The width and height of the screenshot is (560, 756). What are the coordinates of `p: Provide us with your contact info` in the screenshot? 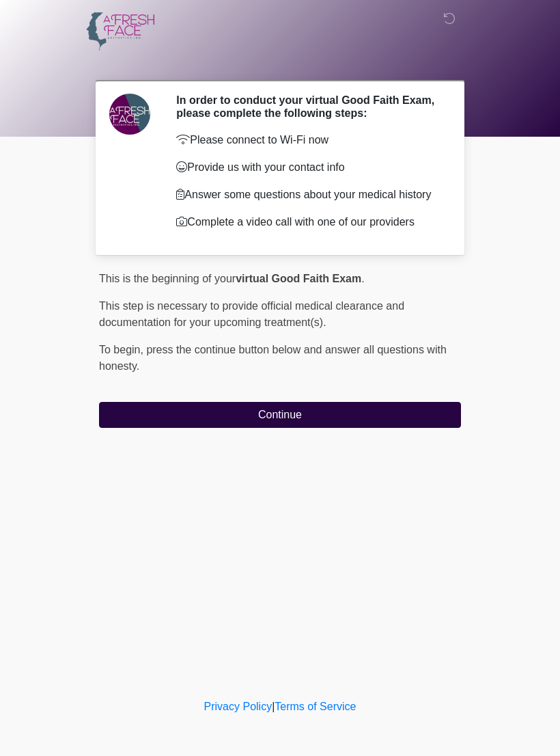 It's located at (308, 168).